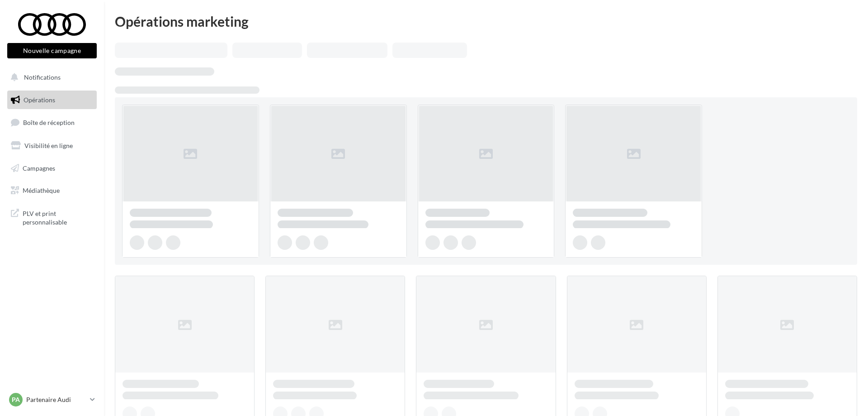  Describe the element at coordinates (52, 51) in the screenshot. I see `button: Nouvelle campagne` at that location.